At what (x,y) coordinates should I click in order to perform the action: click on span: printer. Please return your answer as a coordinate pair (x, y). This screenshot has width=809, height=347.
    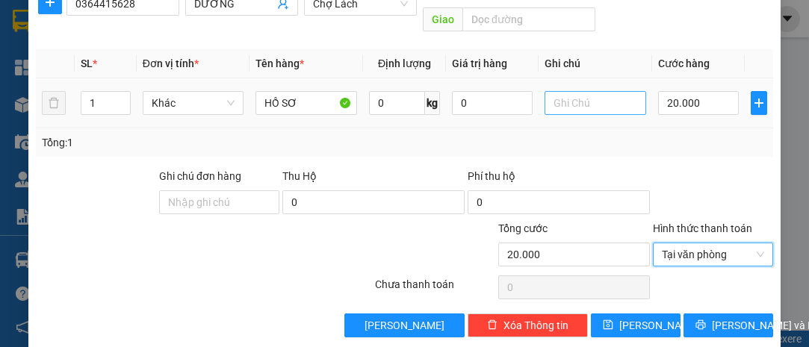
    Looking at the image, I should click on (701, 326).